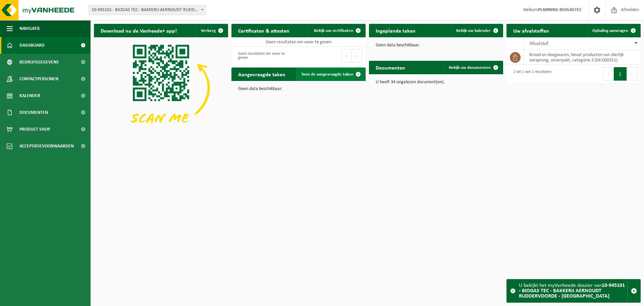 Image resolution: width=644 pixels, height=306 pixels. I want to click on h2: Certificaten & attesten, so click(263, 30).